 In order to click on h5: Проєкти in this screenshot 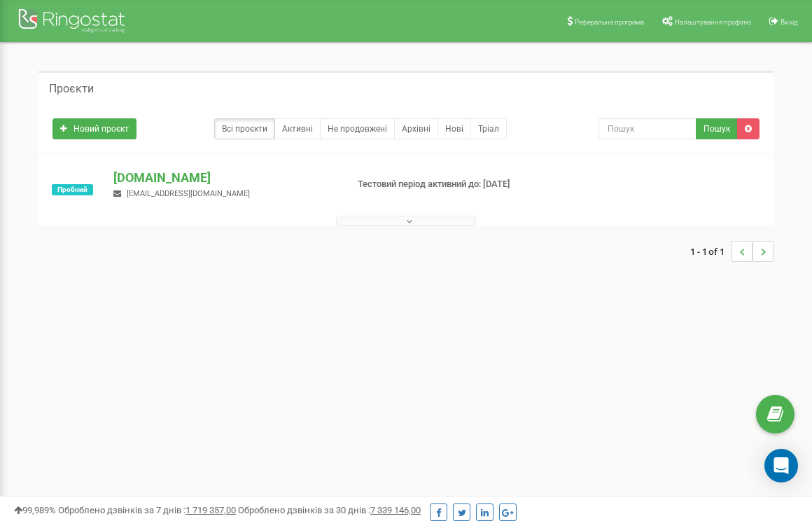, I will do `click(71, 89)`.